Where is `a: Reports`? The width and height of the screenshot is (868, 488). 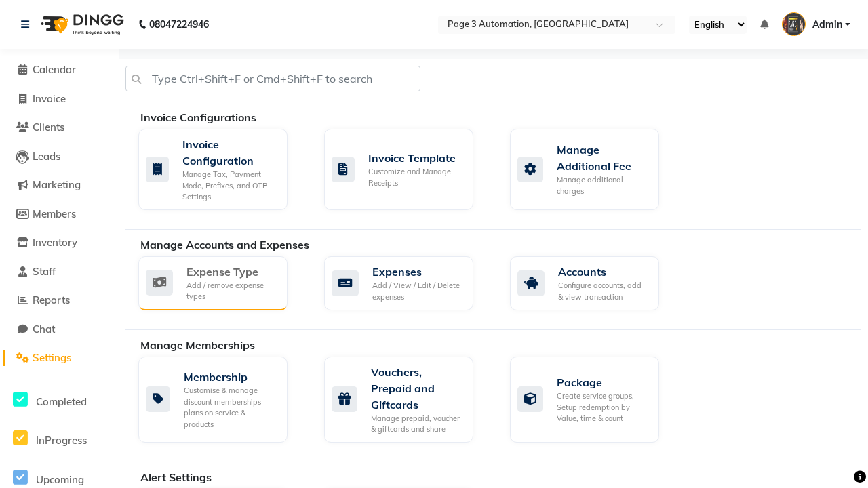
a: Reports is located at coordinates (59, 301).